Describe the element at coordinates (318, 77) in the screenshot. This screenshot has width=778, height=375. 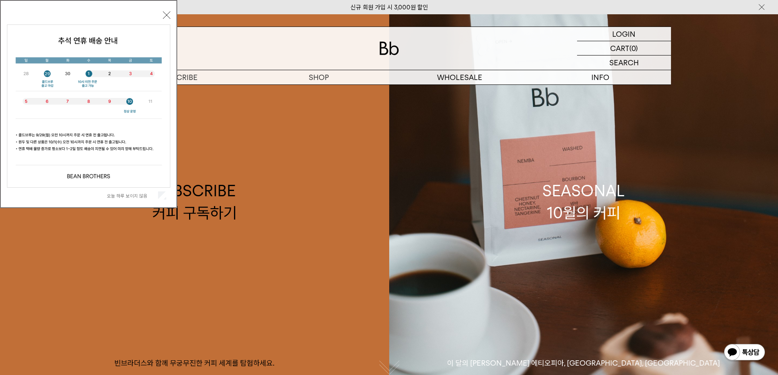
I see `a: SHOP` at that location.